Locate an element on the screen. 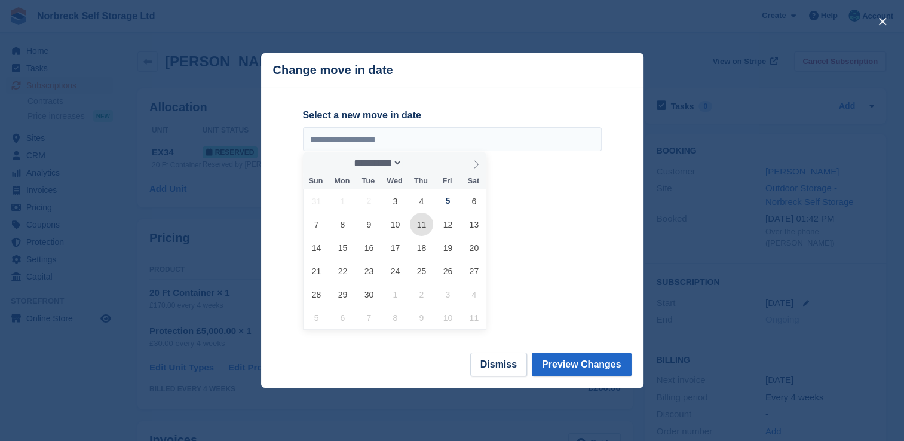 The width and height of the screenshot is (904, 441). span: September 1, 2025 is located at coordinates (342, 201).